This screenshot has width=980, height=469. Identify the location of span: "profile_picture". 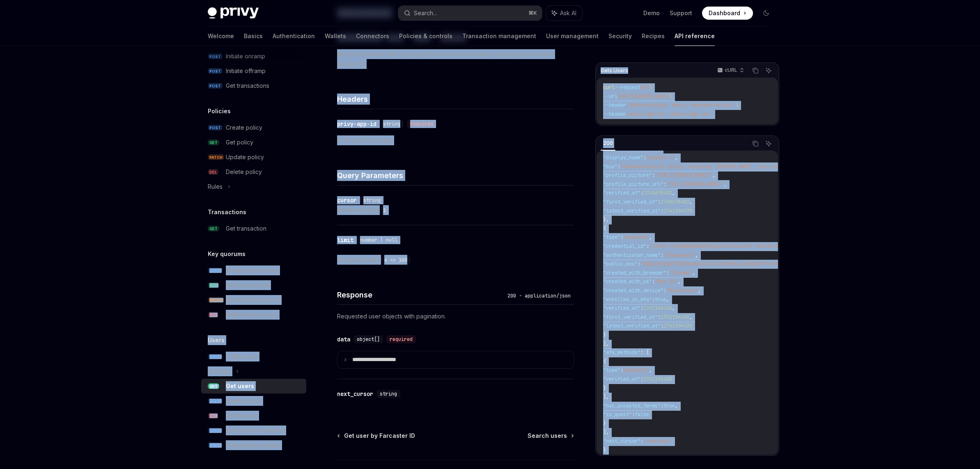
(627, 175).